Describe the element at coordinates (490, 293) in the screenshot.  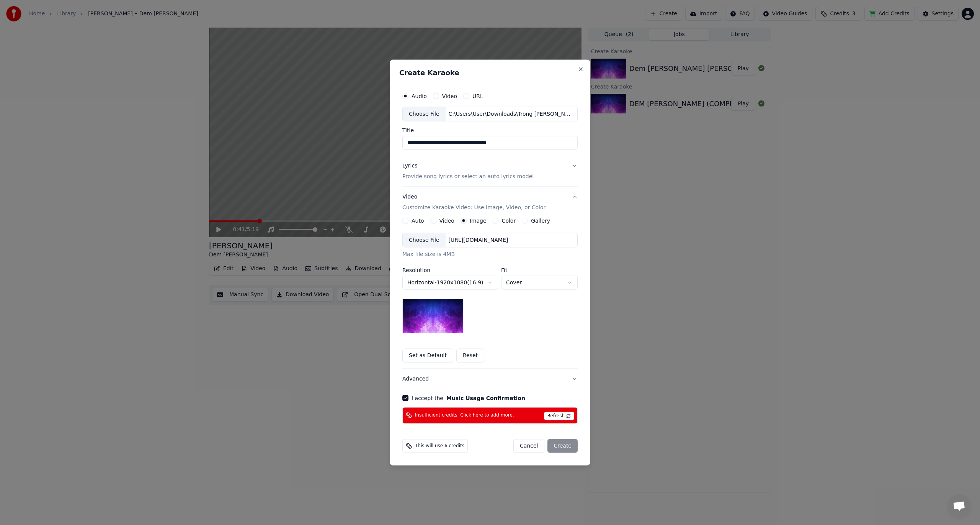
I see `div: VideoCustomize Karaoke Video: Use Image, Video, or Color` at that location.